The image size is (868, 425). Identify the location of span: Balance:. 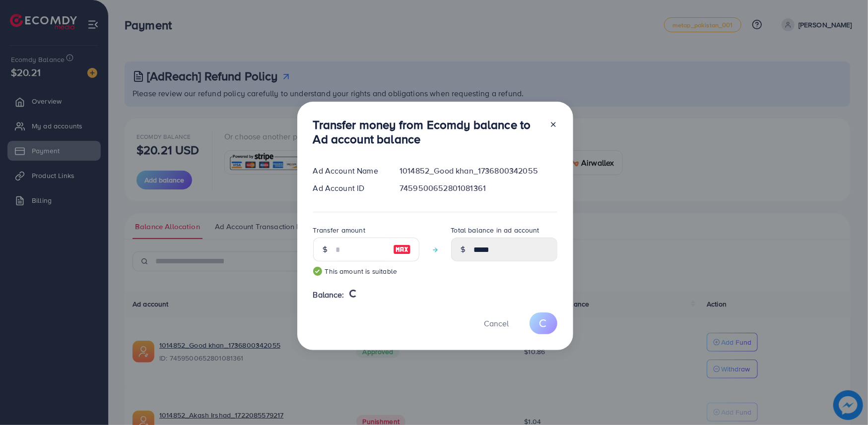
(328, 294).